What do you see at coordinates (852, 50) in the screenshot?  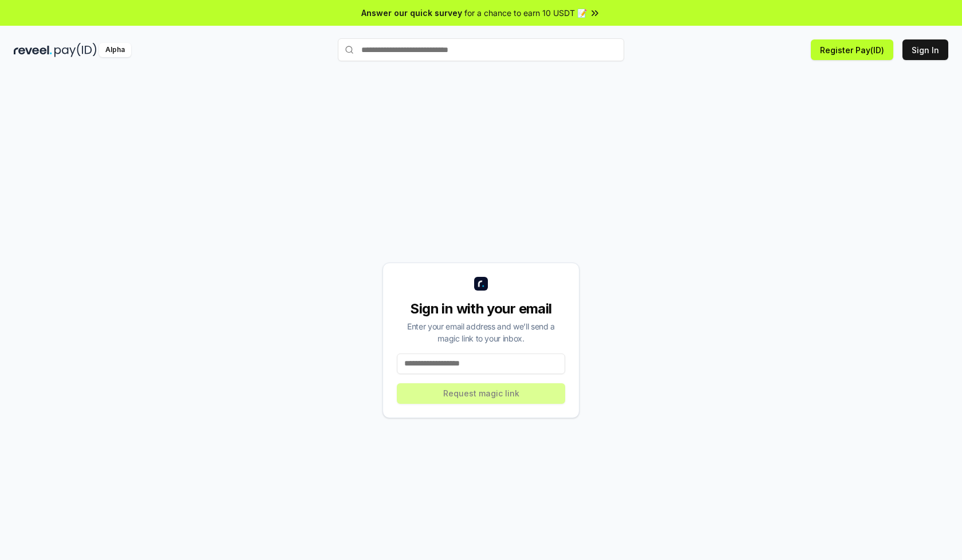 I see `button: Register Pay(ID)` at bounding box center [852, 50].